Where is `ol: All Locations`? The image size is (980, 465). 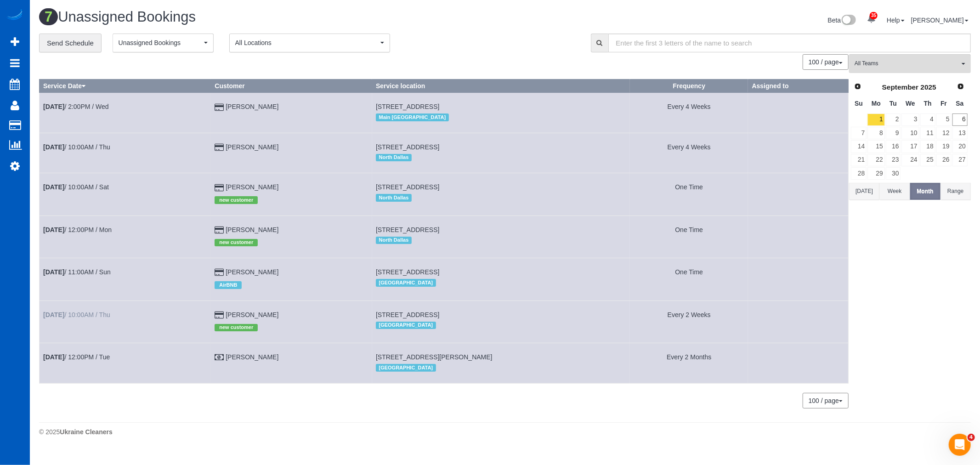
ol: All Locations is located at coordinates (309, 42).